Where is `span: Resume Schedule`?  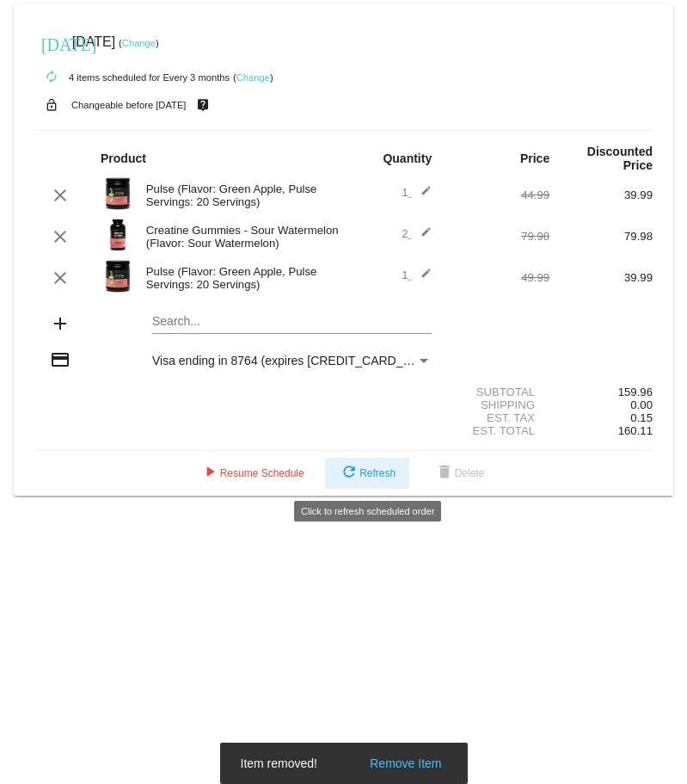 span: Resume Schedule is located at coordinates (252, 474).